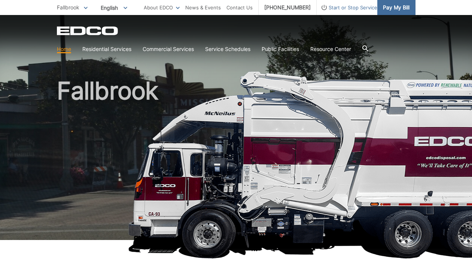 This screenshot has width=472, height=261. What do you see at coordinates (107, 49) in the screenshot?
I see `a: Residential Services` at bounding box center [107, 49].